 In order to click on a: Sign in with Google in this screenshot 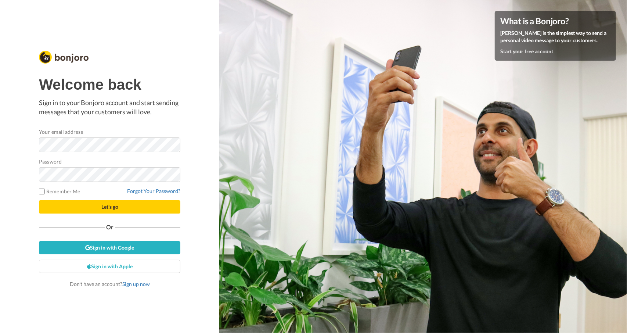, I will do `click(109, 248)`.